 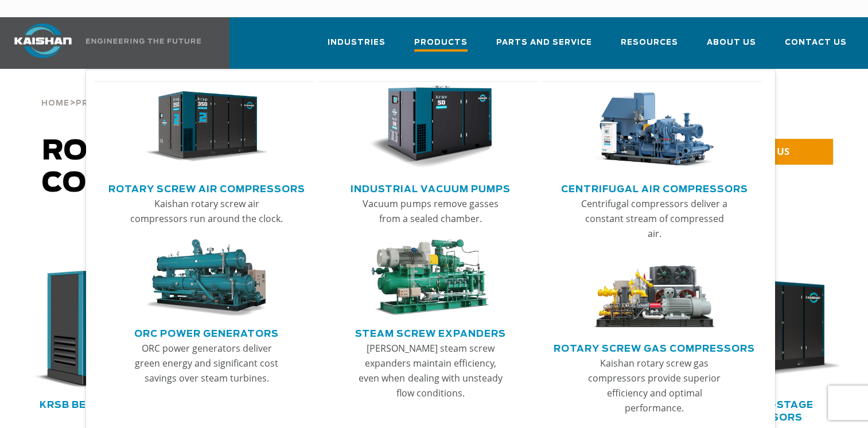 What do you see at coordinates (207, 332) in the screenshot?
I see `a: ORC Power Generators` at bounding box center [207, 332].